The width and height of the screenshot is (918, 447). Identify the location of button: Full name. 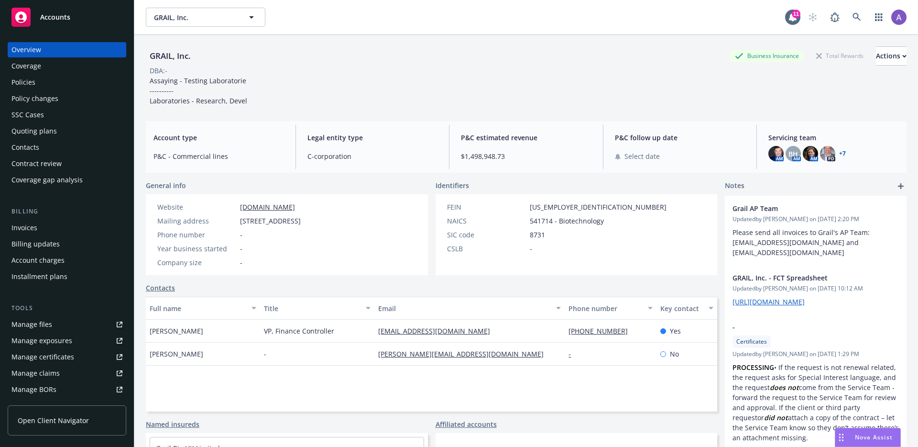
(203, 308).